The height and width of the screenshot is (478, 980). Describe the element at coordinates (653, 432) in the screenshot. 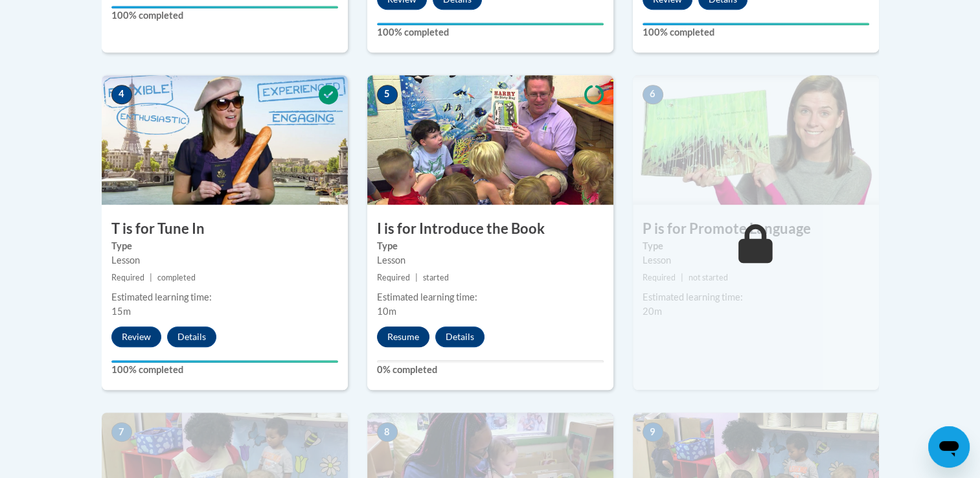

I see `span: 9` at that location.